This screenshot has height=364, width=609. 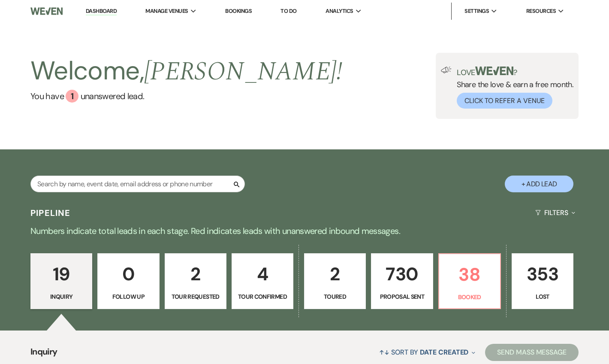 I want to click on p: Lost, so click(x=543, y=296).